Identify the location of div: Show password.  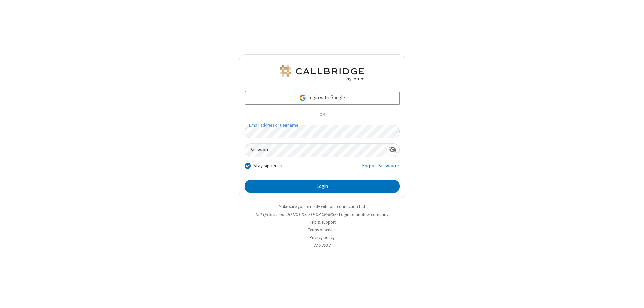
(393, 149).